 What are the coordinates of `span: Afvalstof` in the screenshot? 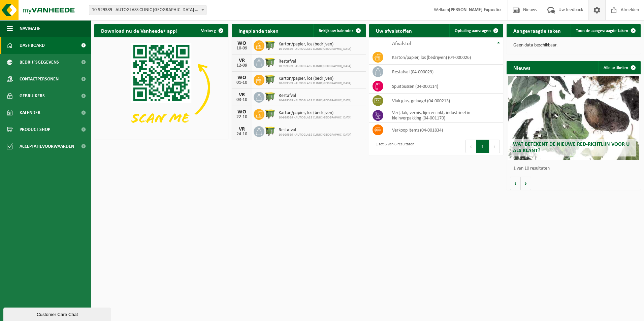 It's located at (401, 44).